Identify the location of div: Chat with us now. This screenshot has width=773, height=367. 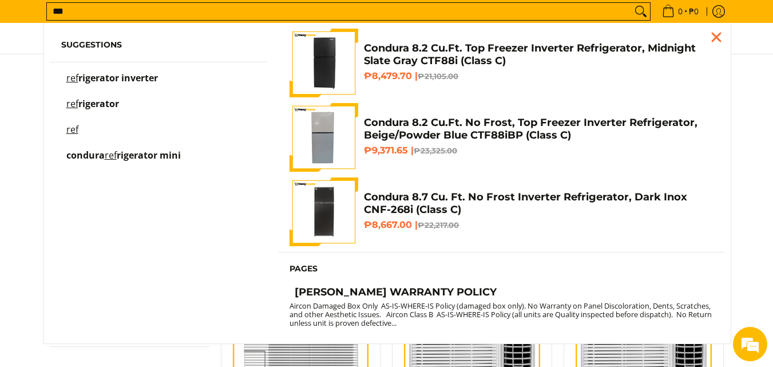
(126, 72).